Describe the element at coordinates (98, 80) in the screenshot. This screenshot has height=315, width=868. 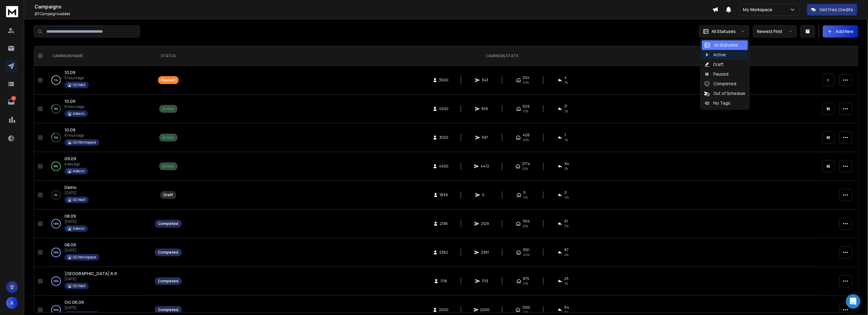
I see `td: 11%10.095 hours agoGG Wait` at that location.